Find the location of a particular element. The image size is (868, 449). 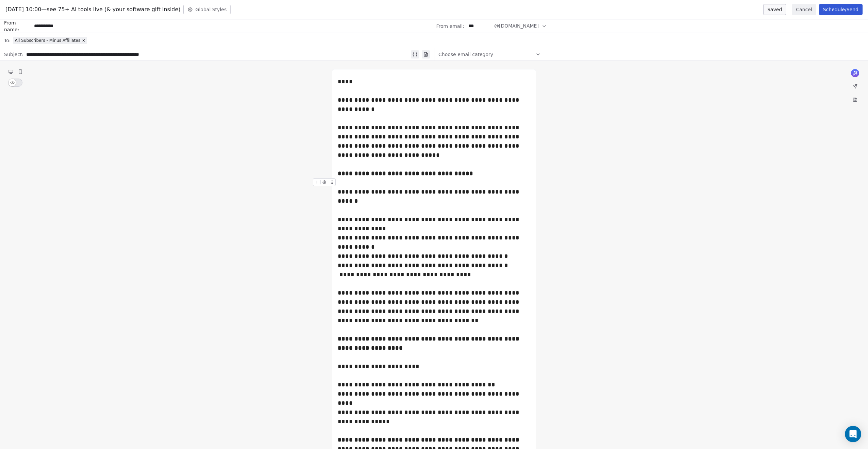

button: Saved is located at coordinates (775, 9).